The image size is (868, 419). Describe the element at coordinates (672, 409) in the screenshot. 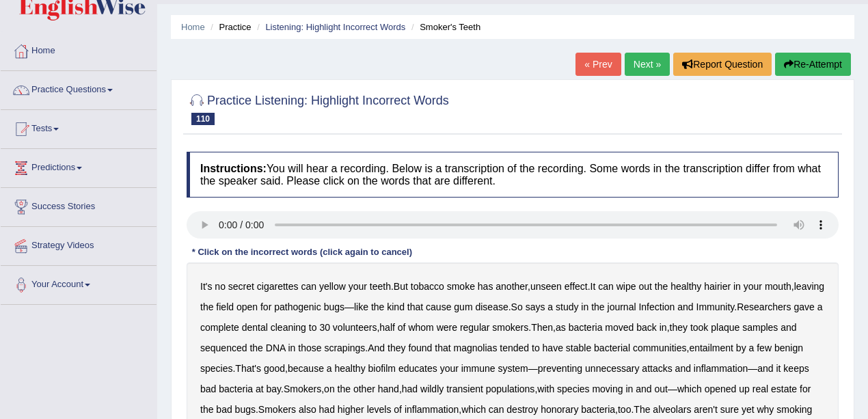

I see `b: alveolars` at that location.